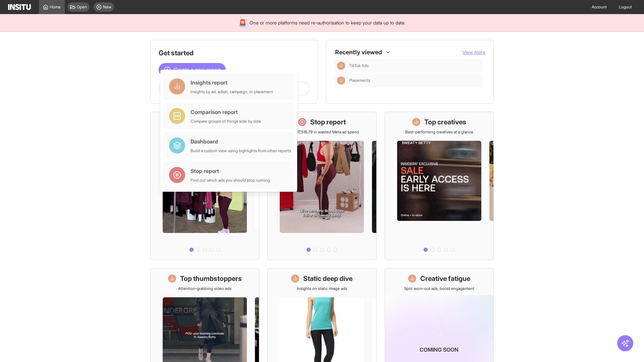 This screenshot has height=362, width=644. Describe the element at coordinates (322, 132) in the screenshot. I see `p: Save £17,516.79 in wasted Meta ad spend` at that location.